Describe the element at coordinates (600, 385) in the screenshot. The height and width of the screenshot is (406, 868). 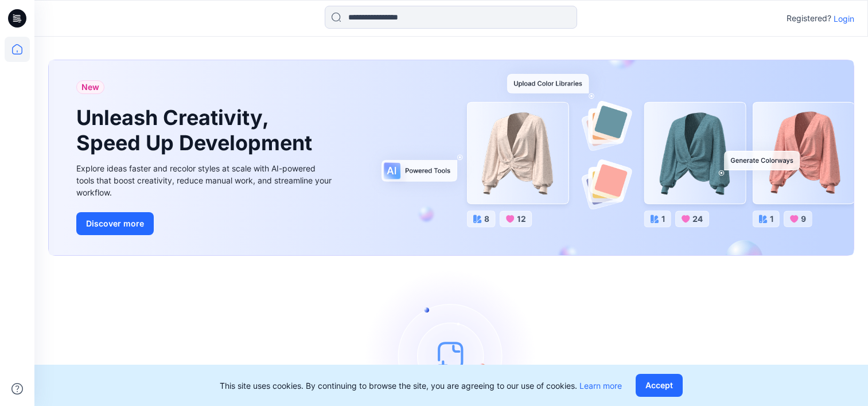
I see `a: Learn more` at that location.